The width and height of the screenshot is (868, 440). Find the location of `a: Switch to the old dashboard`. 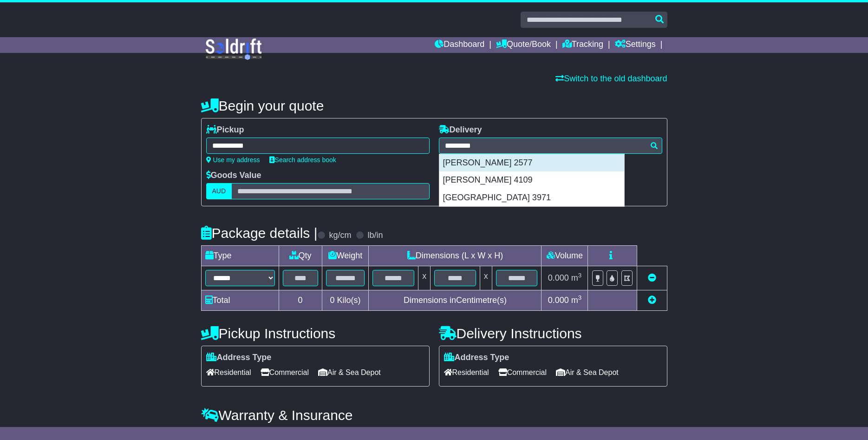

a: Switch to the old dashboard is located at coordinates (611, 79).